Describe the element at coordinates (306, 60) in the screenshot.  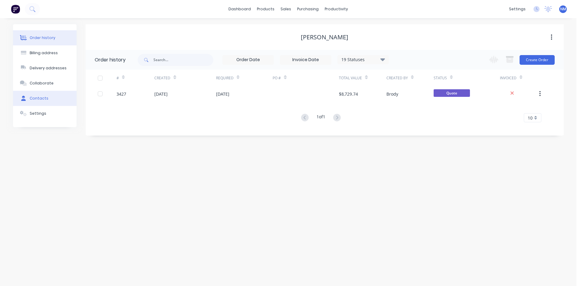
I see `input: Invoice Date` at that location.